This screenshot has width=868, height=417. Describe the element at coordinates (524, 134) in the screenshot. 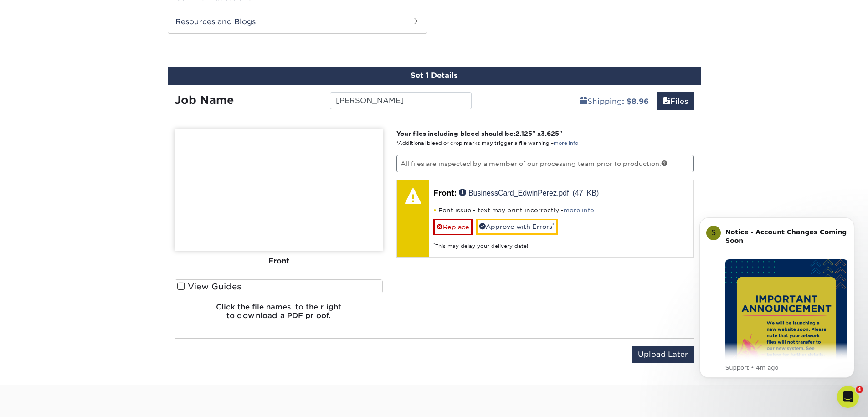

I see `span: 2.125` at that location.